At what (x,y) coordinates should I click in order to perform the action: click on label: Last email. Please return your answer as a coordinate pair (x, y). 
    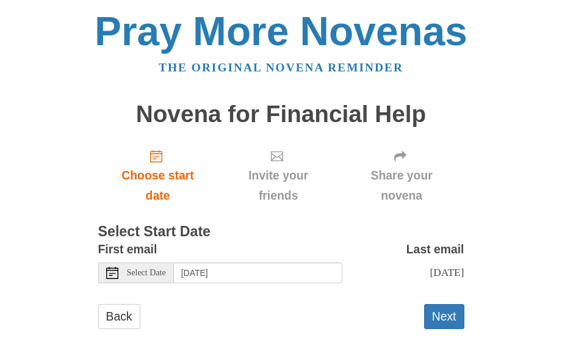
    Looking at the image, I should click on (435, 249).